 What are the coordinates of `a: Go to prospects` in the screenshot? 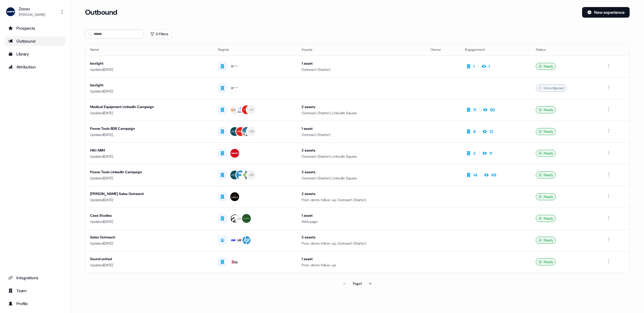 It's located at (35, 28).